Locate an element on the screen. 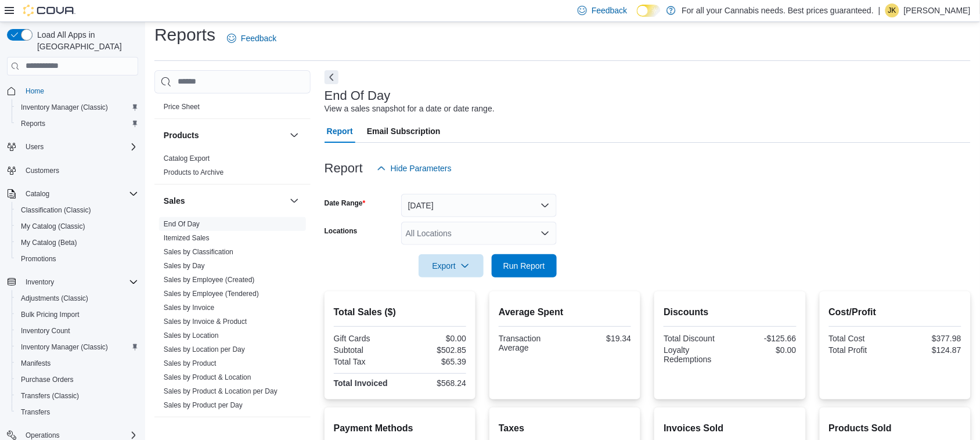  span: Price Sheet is located at coordinates (182, 106).